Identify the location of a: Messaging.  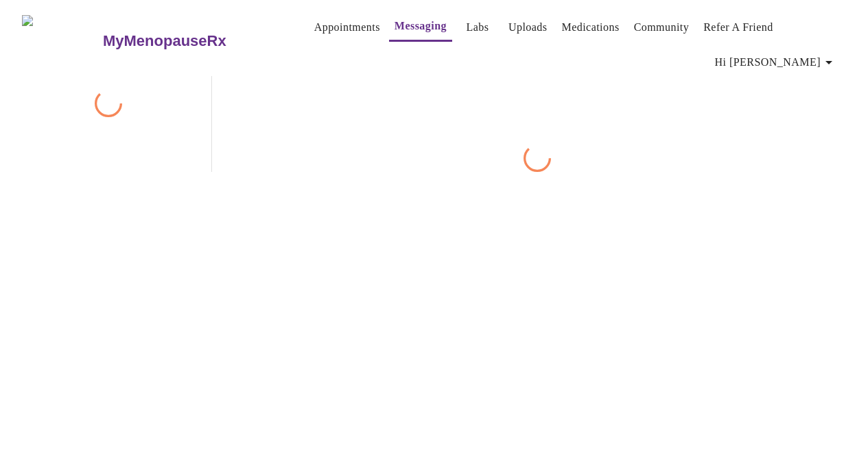
(420, 26).